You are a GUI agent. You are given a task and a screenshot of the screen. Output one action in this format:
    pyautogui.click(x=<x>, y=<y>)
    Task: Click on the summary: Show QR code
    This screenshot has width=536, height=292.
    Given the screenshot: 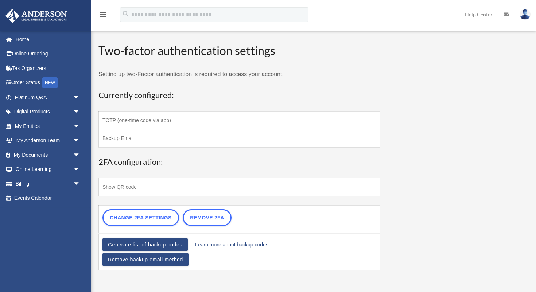 What is the action you would take?
    pyautogui.click(x=239, y=187)
    